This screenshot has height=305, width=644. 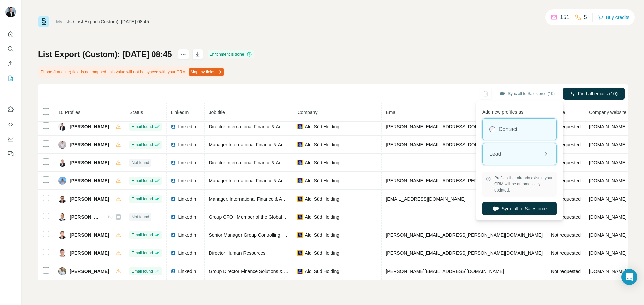 I want to click on span: Director International Finance & Administration, so click(x=257, y=163).